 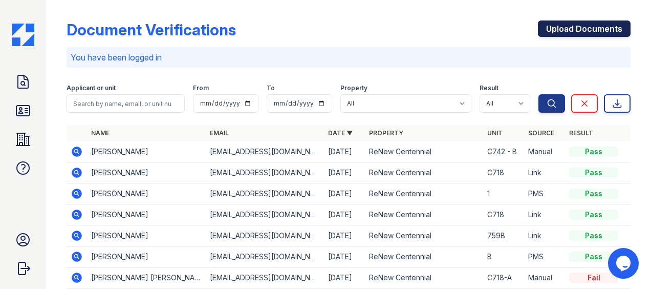 What do you see at coordinates (504, 236) in the screenshot?
I see `td: 759B` at bounding box center [504, 236].